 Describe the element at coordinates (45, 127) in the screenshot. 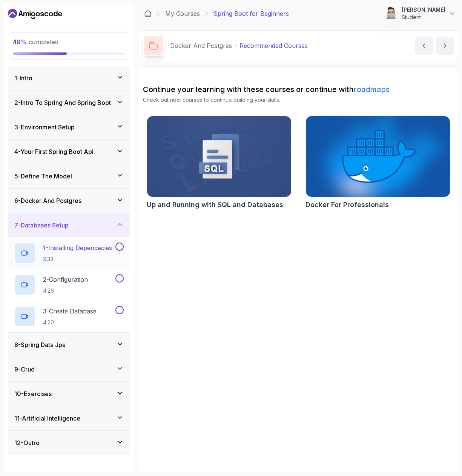

I see `h3: 3 - Environment Setup` at that location.